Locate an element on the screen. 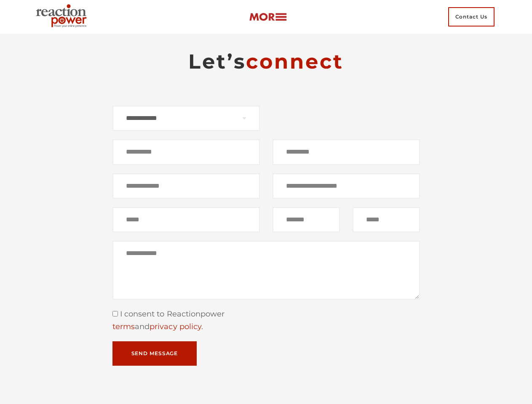 The width and height of the screenshot is (532, 404). span: connect is located at coordinates (295, 61).